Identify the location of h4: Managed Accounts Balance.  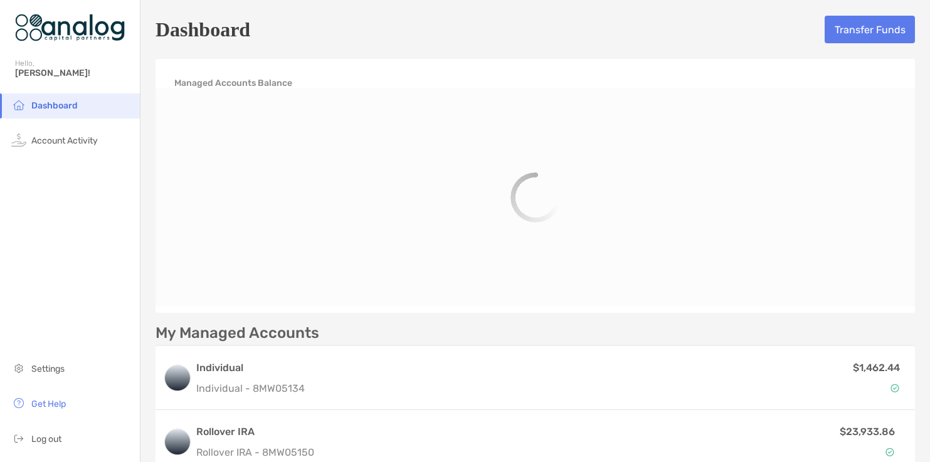
(233, 83).